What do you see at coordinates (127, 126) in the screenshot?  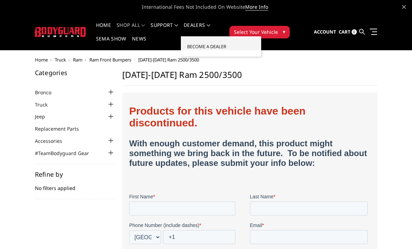 I see `span: Email` at bounding box center [127, 126].